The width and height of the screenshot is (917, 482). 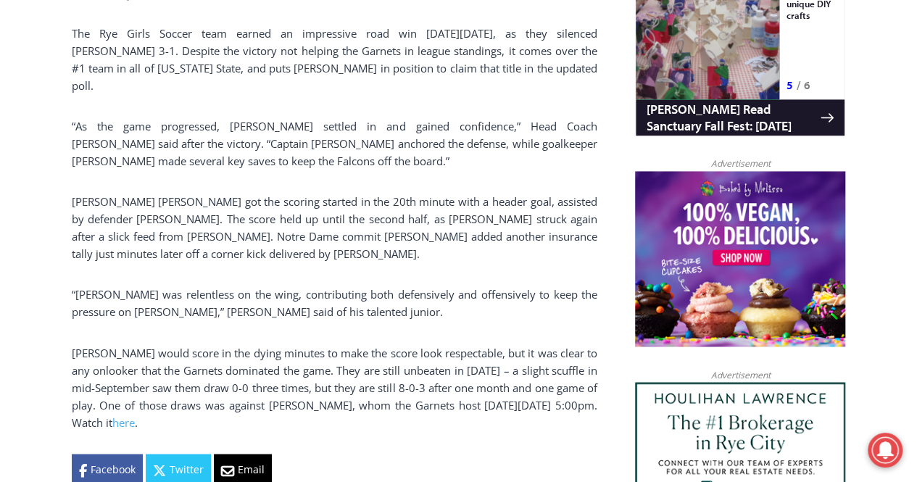 I want to click on div: Apply Now <> summer and RHS senior internships available, so click(x=525, y=70).